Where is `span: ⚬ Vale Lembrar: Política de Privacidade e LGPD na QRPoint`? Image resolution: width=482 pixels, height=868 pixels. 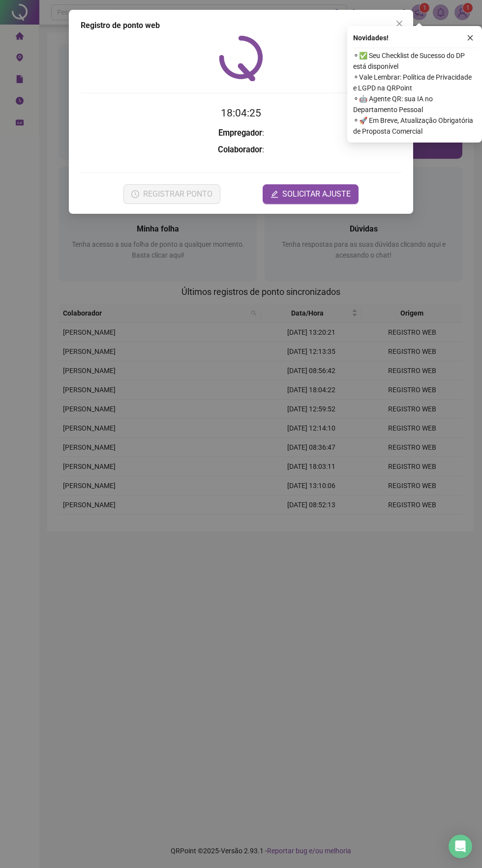 span: ⚬ Vale Lembrar: Política de Privacidade e LGPD na QRPoint is located at coordinates (414, 83).